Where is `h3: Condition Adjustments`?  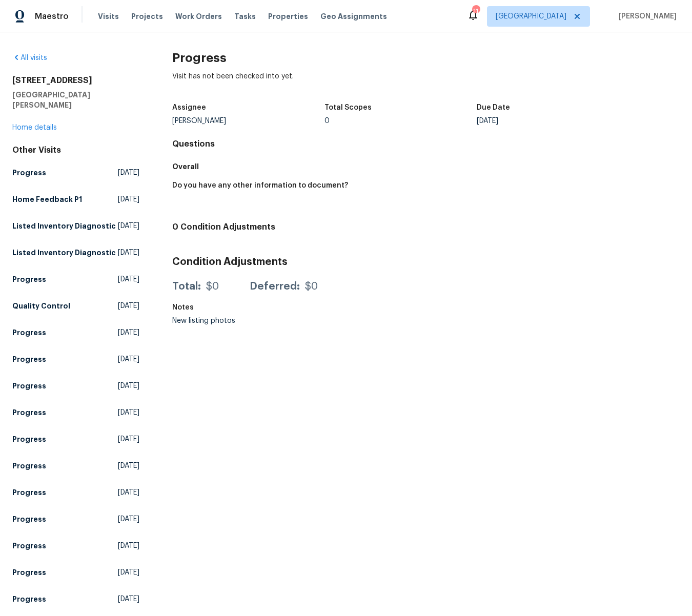
h3: Condition Adjustments is located at coordinates (426, 262).